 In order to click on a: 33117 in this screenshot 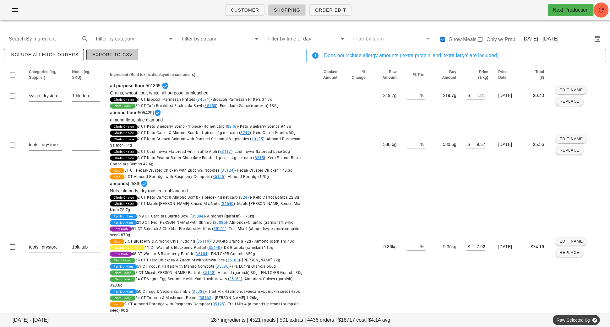, I will do `click(225, 152)`.